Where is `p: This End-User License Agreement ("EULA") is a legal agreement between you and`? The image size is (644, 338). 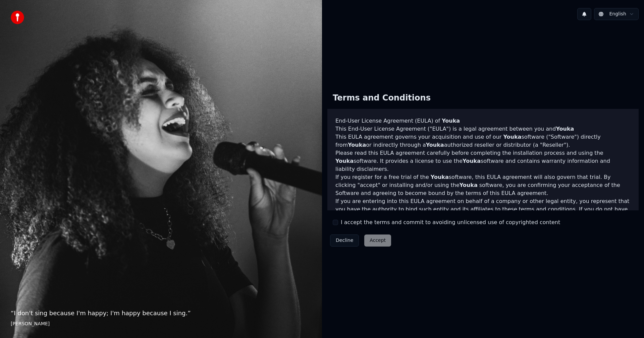 p: This End-User License Agreement ("EULA") is a legal agreement between you and is located at coordinates (483, 129).